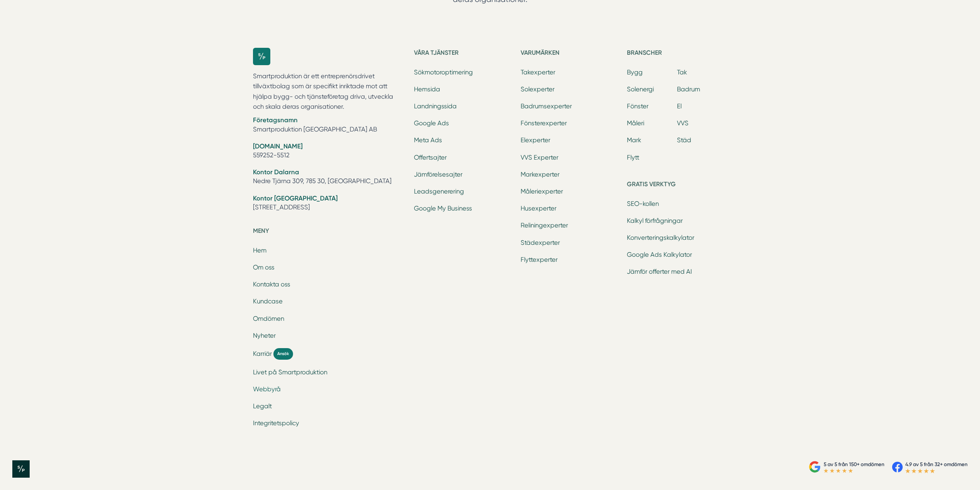  I want to click on a: Fönster, so click(638, 106).